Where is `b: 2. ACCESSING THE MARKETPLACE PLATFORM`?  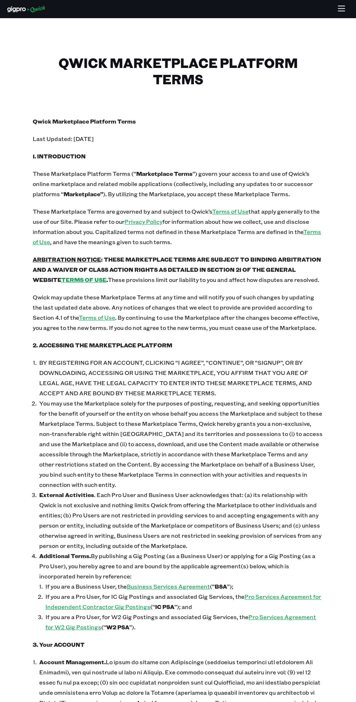
b: 2. ACCESSING THE MARKETPLACE PLATFORM is located at coordinates (103, 345).